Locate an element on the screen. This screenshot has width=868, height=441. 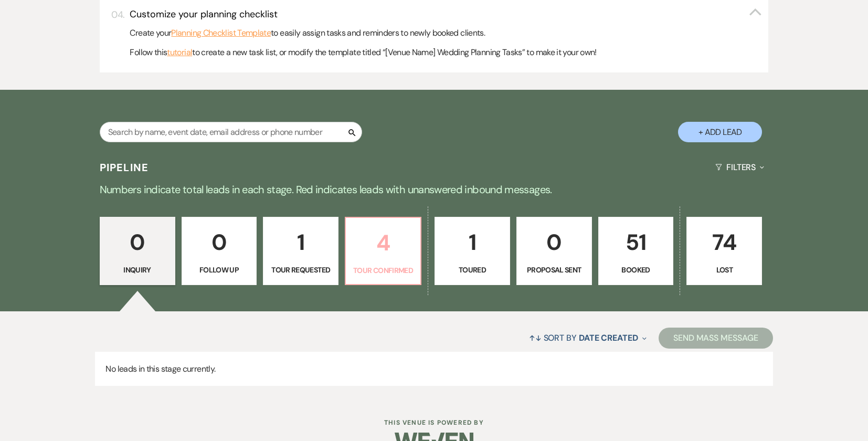
h3: Pipeline is located at coordinates (125, 167).